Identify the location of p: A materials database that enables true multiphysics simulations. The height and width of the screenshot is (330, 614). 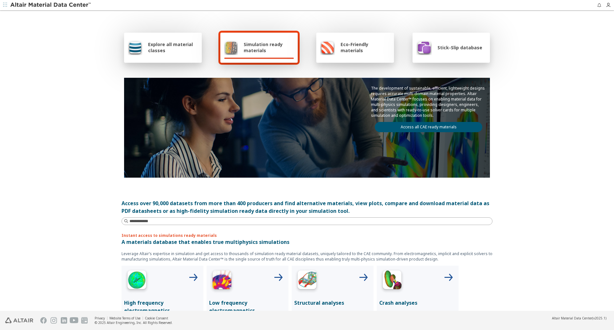
(307, 242).